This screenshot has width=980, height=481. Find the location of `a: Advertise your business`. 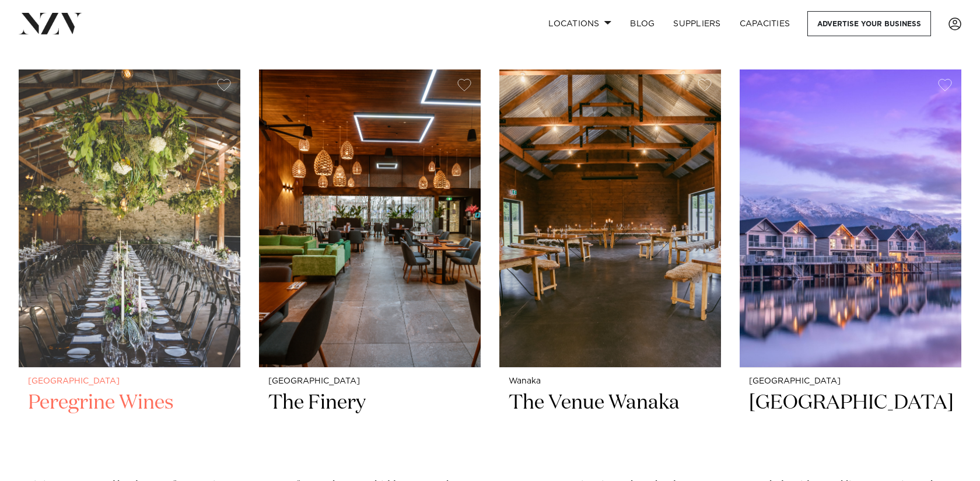

a: Advertise your business is located at coordinates (869, 23).